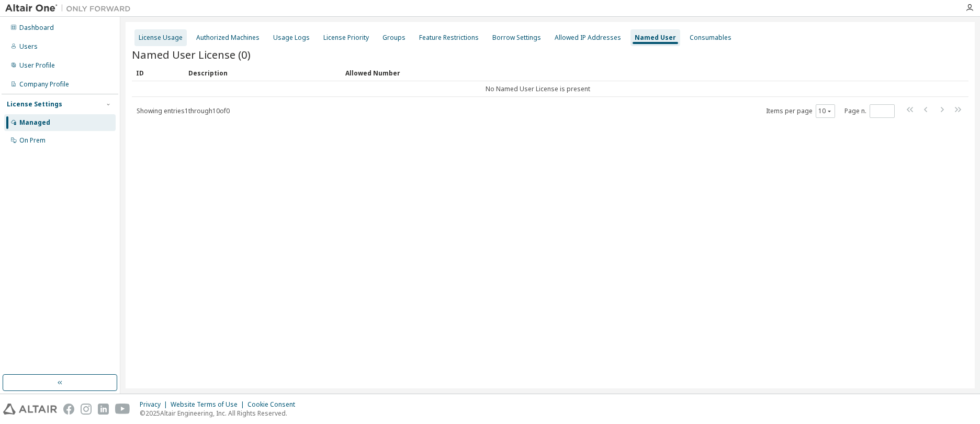 This screenshot has height=424, width=980. I want to click on div: License Usage, so click(161, 38).